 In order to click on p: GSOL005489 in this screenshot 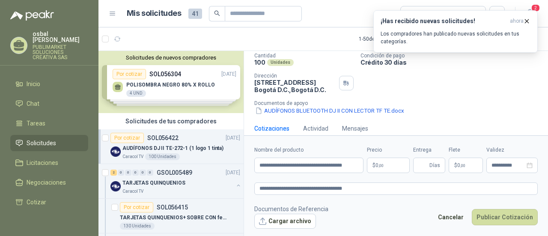, I will do `click(174, 172)`.